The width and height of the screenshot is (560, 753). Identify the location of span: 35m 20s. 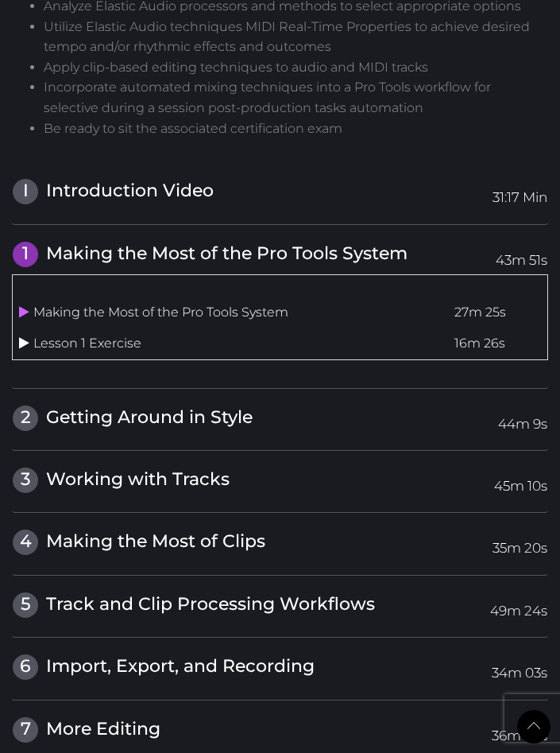
(519, 543).